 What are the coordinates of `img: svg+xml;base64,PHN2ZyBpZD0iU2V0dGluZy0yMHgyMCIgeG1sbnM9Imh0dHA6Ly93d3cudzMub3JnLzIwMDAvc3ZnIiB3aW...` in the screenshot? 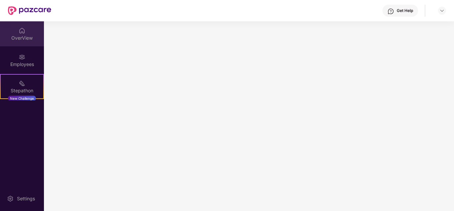 It's located at (10, 198).